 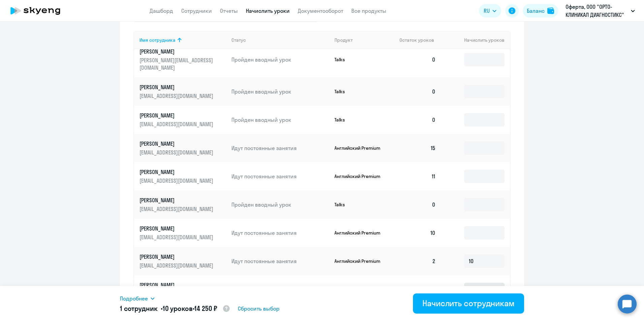 What do you see at coordinates (178, 309) in the screenshot?
I see `span: 10 уроков` at bounding box center [178, 309].